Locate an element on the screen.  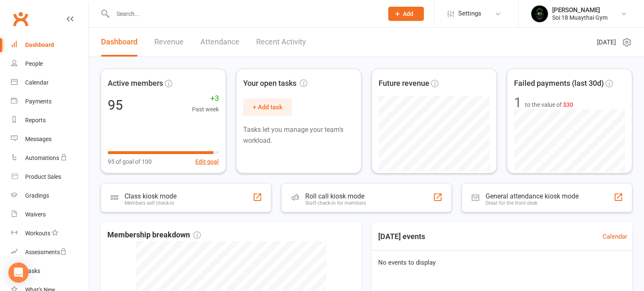
span: Past week is located at coordinates (205, 109).